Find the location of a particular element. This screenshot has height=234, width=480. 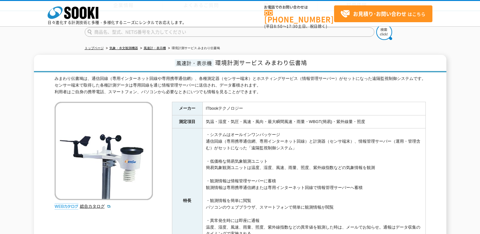

span: 風速計・表示機 is located at coordinates (194, 63).